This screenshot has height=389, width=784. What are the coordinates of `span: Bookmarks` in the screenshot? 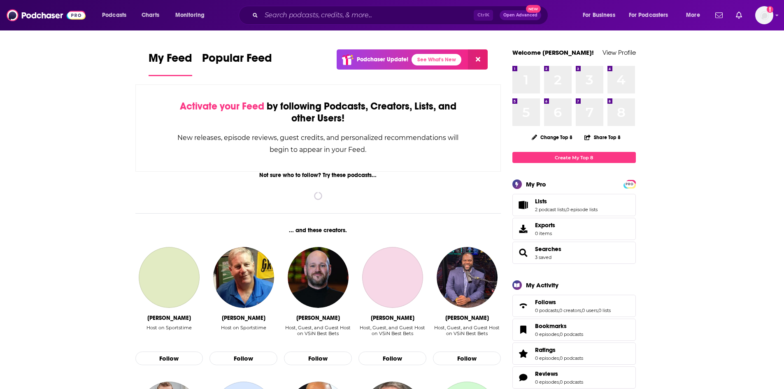 It's located at (574, 330).